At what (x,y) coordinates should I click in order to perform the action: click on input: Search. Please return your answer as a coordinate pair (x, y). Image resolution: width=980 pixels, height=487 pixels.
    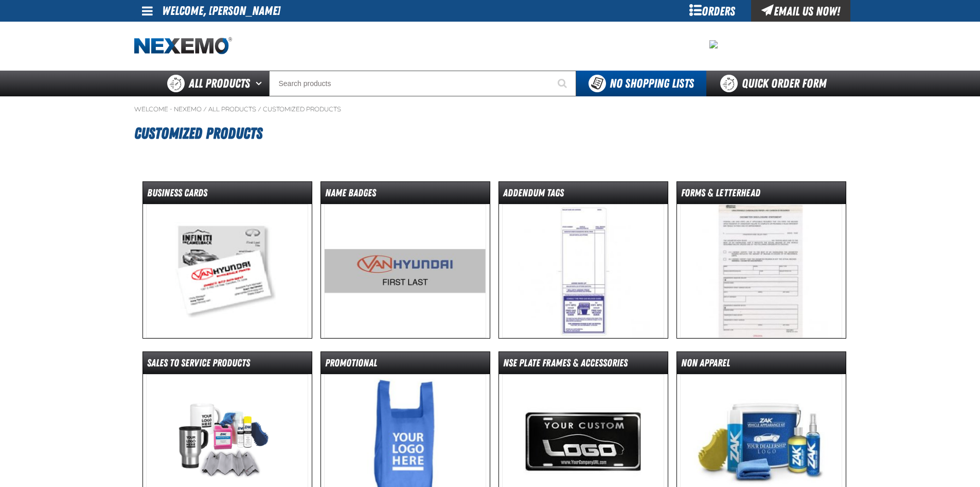
    Looking at the image, I should click on (423, 84).